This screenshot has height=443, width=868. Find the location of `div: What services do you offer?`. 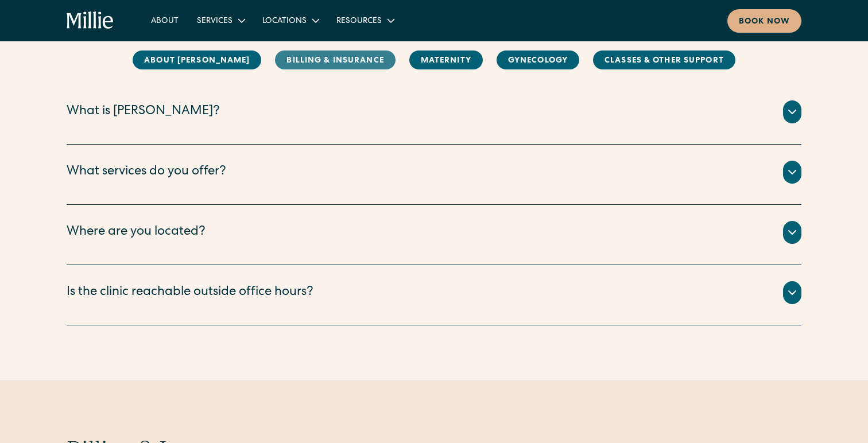

div: What services do you offer? is located at coordinates (146, 172).